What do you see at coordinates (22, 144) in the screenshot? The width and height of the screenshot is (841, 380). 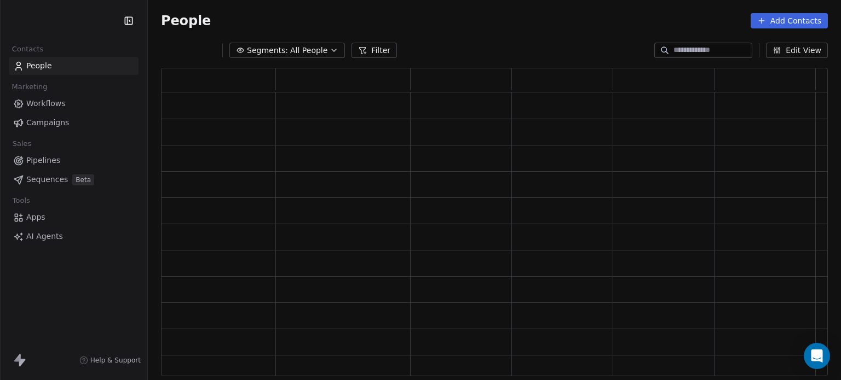 I see `span: Sales` at bounding box center [22, 144].